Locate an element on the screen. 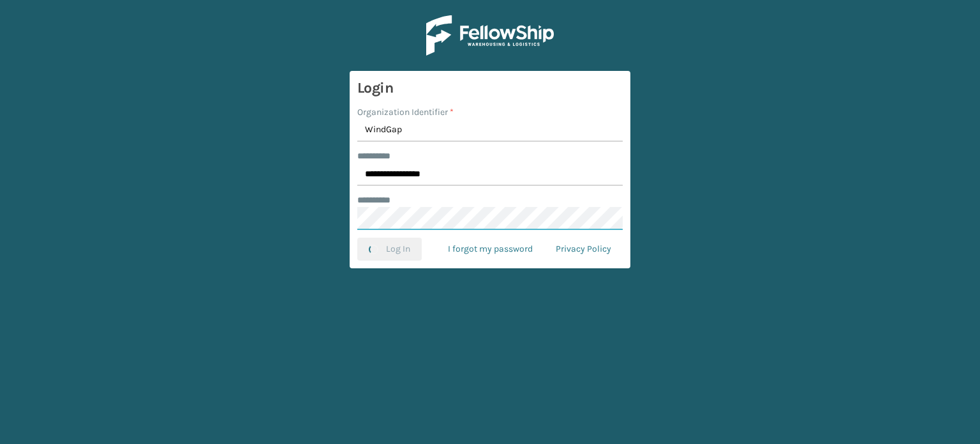 The image size is (980, 444). h3: Login is located at coordinates (490, 88).